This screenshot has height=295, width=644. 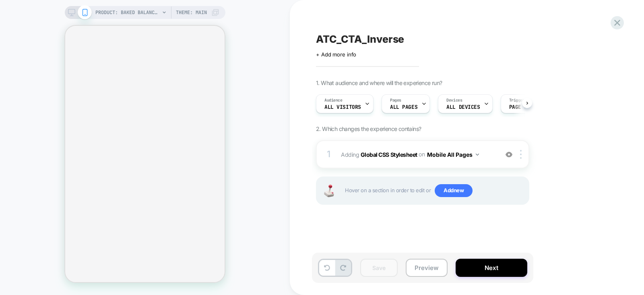 What do you see at coordinates (477, 154) in the screenshot?
I see `img: down arrow` at bounding box center [477, 154].